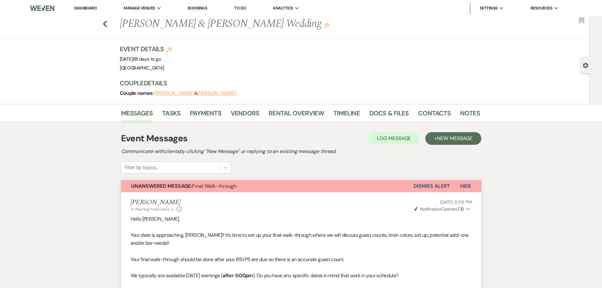 This screenshot has width=602, height=288. What do you see at coordinates (240, 8) in the screenshot?
I see `a: To Do` at bounding box center [240, 8].